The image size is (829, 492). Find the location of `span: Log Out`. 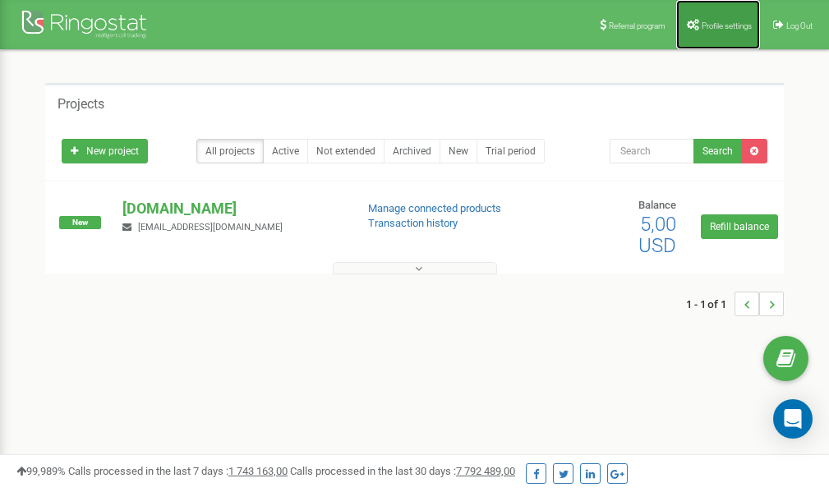

span: Log Out is located at coordinates (800, 25).